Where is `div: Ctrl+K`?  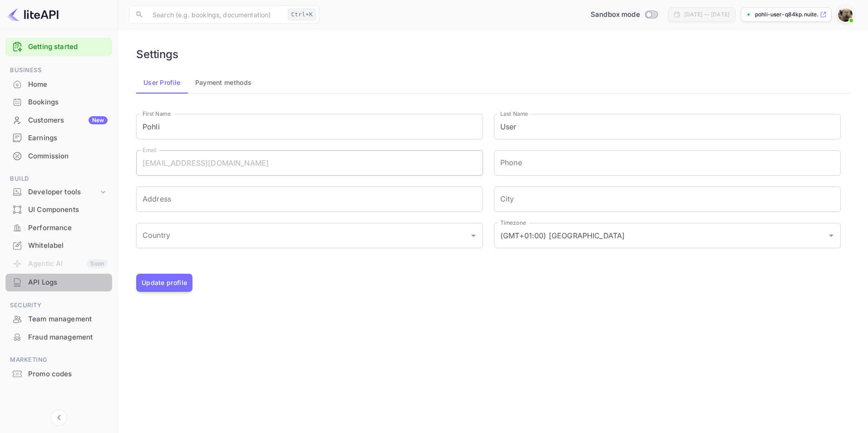 div: Ctrl+K is located at coordinates (302, 14).